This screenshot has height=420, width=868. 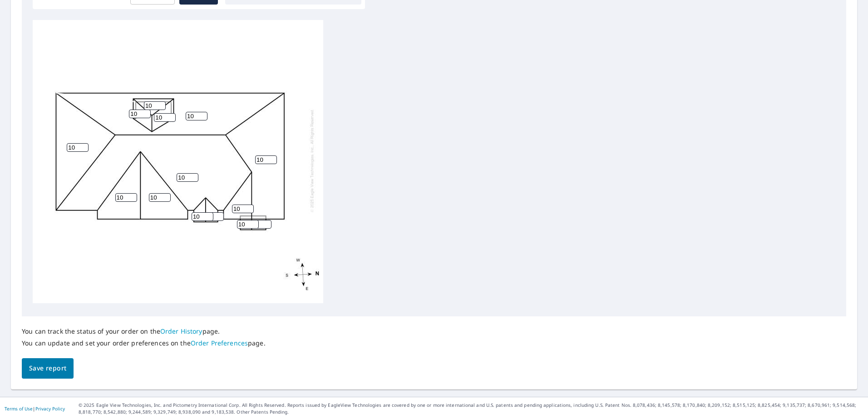 What do you see at coordinates (219, 342) in the screenshot?
I see `a: Order Preferences` at bounding box center [219, 342].